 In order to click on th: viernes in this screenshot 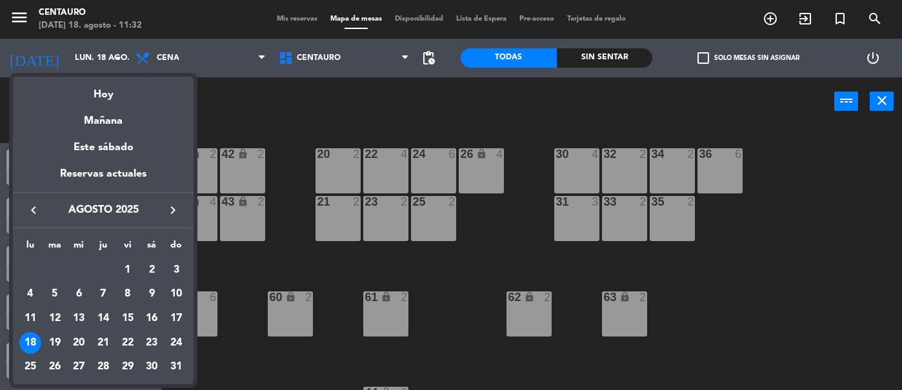, I will do `click(128, 248)`.